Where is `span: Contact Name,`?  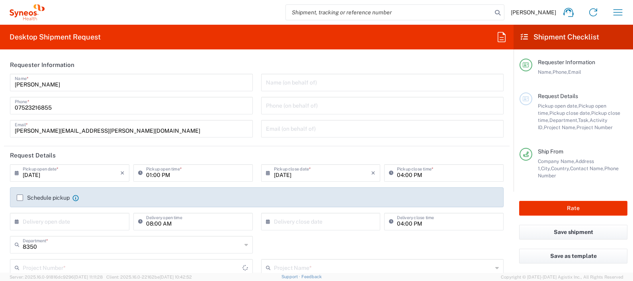 span: Contact Name, is located at coordinates (587, 168).